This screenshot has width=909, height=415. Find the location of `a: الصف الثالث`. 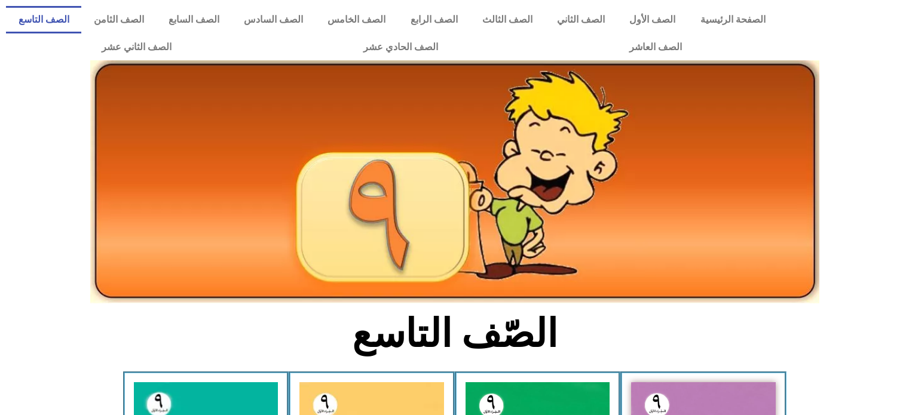

a: الصف الثالث is located at coordinates (507, 20).